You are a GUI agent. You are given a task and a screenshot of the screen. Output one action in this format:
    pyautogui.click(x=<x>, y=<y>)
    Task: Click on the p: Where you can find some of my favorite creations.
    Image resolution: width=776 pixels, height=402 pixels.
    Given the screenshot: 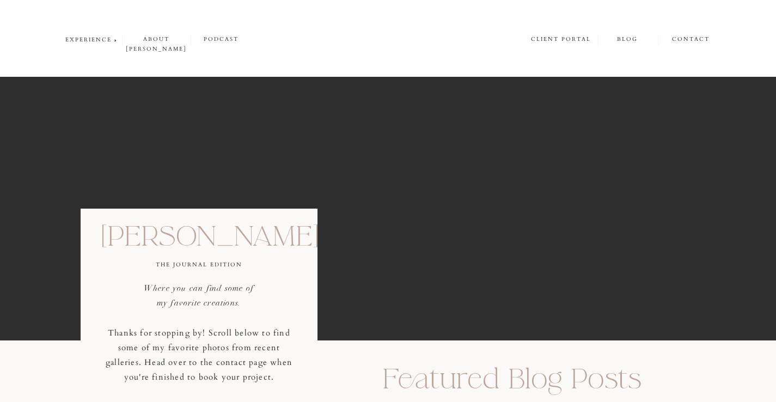 What is the action you would take?
    pyautogui.click(x=199, y=296)
    